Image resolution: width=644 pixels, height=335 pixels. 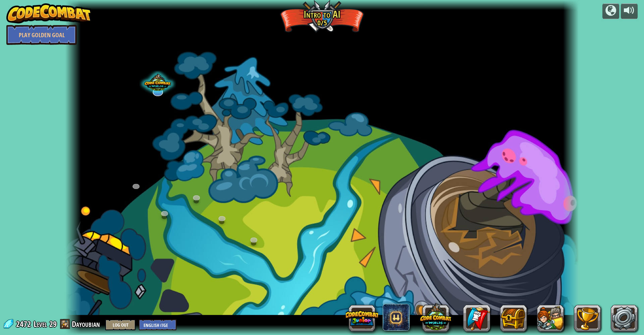 I want to click on span: Level, so click(x=40, y=324).